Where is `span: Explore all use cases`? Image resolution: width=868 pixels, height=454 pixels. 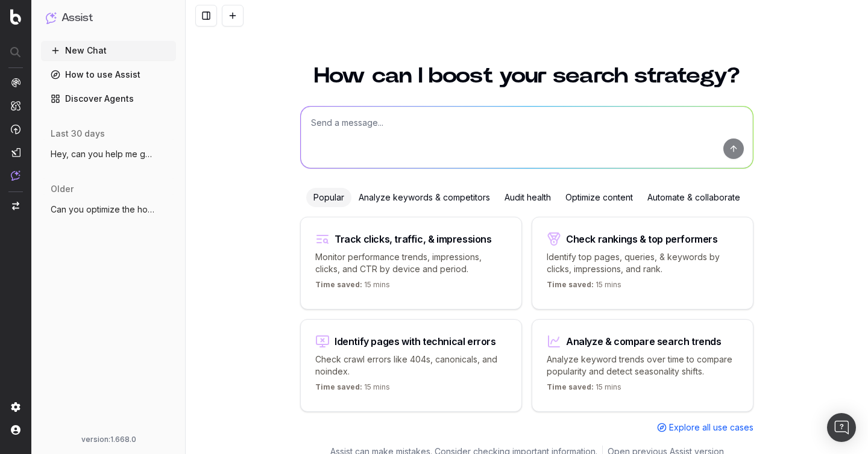 span: Explore all use cases is located at coordinates (711, 428).